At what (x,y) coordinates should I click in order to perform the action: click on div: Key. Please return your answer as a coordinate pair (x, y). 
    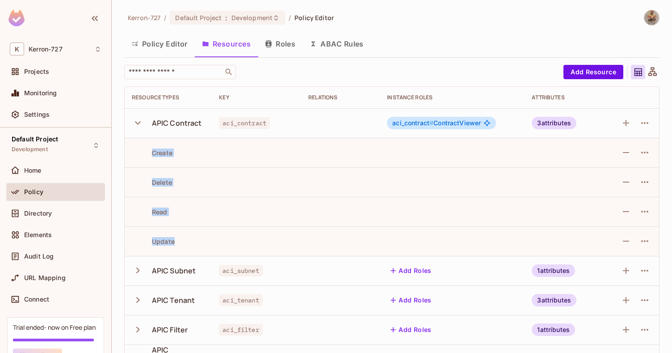
    Looking at the image, I should click on (257, 97).